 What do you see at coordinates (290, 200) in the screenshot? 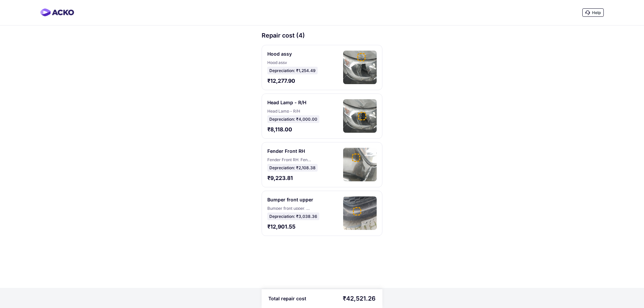
I see `div: Bumper front upper` at bounding box center [290, 200].